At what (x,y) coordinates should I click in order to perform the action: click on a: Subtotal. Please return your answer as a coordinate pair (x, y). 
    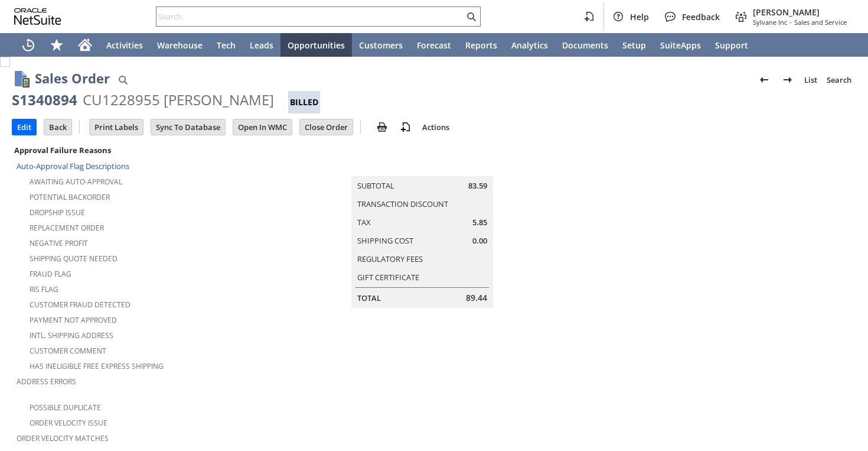
    Looking at the image, I should click on (376, 186).